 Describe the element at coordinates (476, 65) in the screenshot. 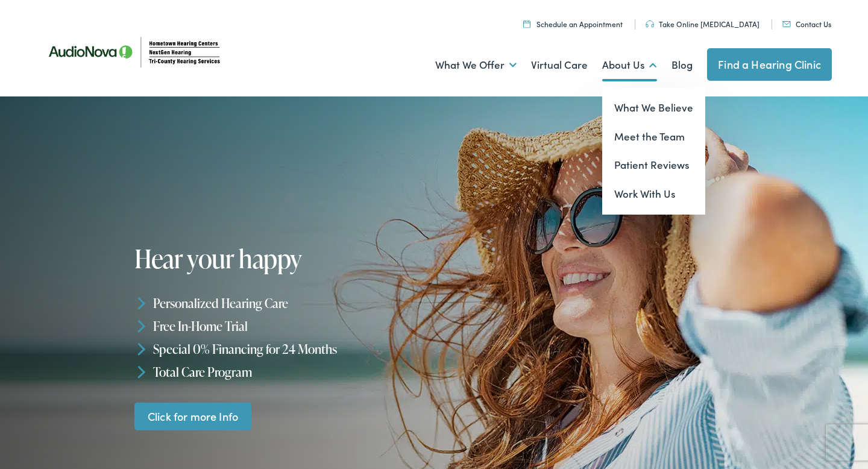

I see `a: What We Offer` at that location.